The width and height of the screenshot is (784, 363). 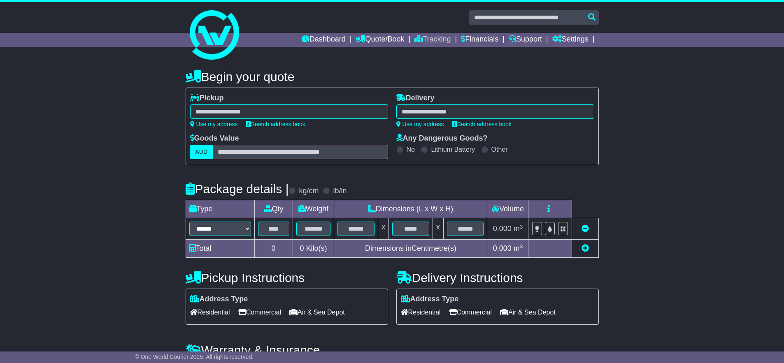 What do you see at coordinates (392, 77) in the screenshot?
I see `h4: Begin your quote` at bounding box center [392, 77].